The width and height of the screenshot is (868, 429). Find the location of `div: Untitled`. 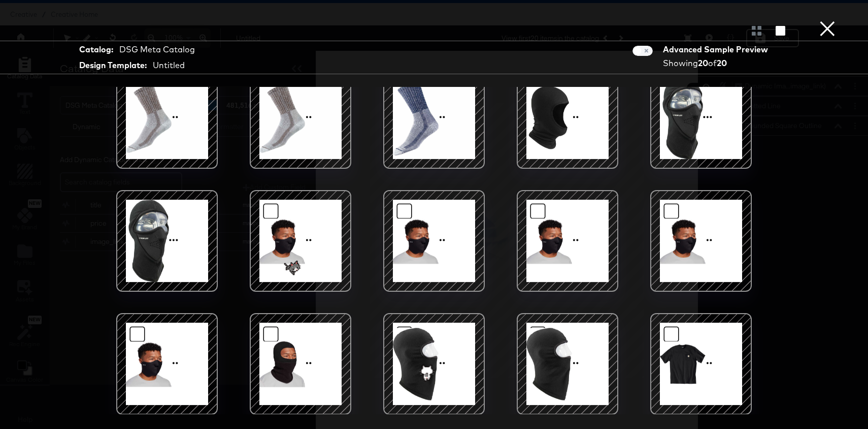

div: Untitled is located at coordinates (168, 65).